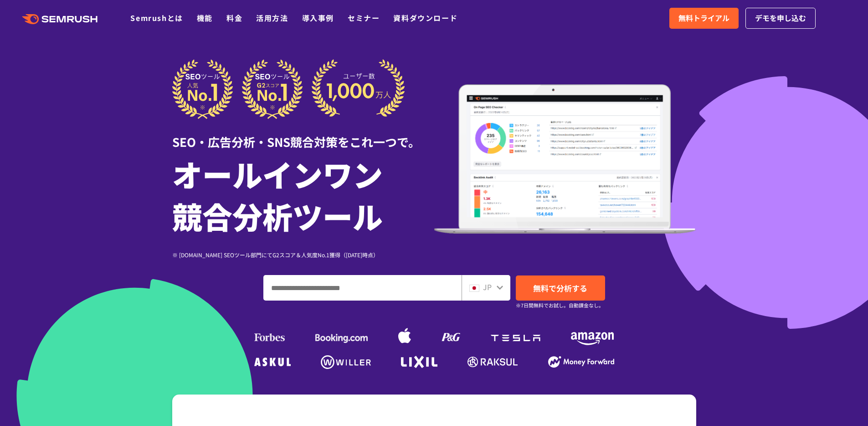 This screenshot has height=426, width=868. What do you see at coordinates (487, 287) in the screenshot?
I see `span: JP` at bounding box center [487, 287].